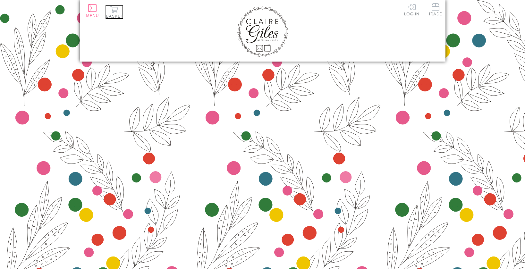  I want to click on span: Trade, so click(436, 9).